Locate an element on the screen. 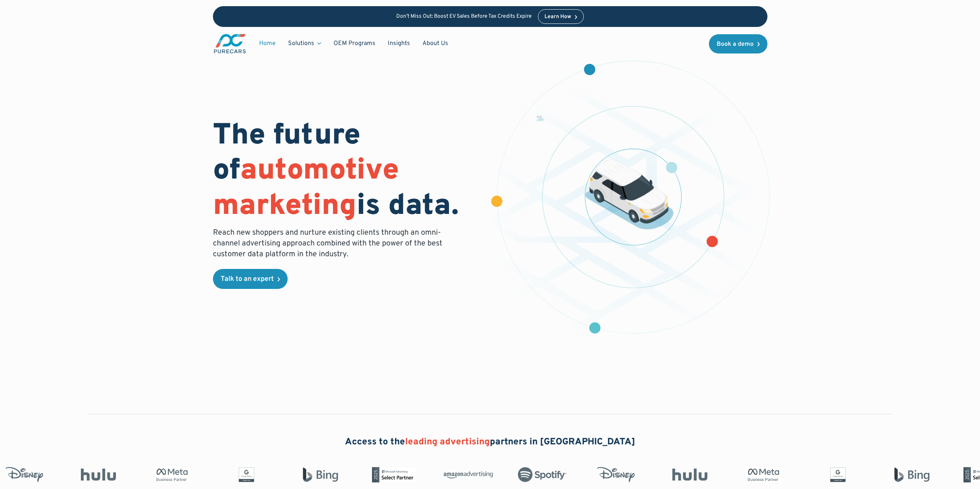  a: main is located at coordinates (230, 43).